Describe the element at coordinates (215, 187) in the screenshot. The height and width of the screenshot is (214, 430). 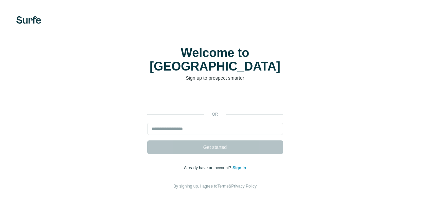
I see `span: By signing up, I agree to &` at that location.